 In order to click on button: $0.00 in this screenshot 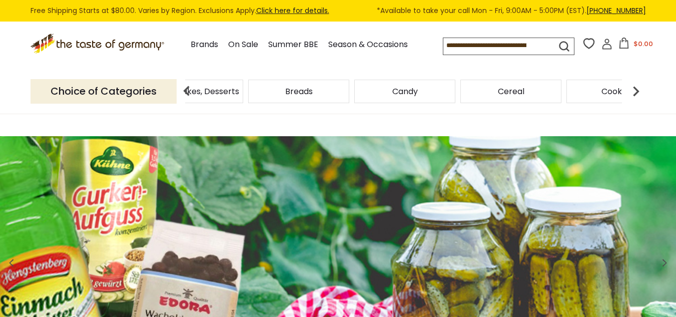, I will do `click(635, 45)`.